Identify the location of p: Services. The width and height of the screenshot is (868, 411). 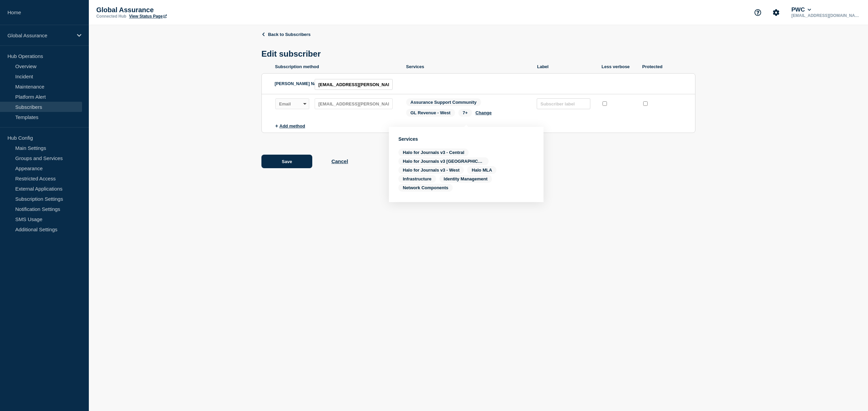
(468, 66).